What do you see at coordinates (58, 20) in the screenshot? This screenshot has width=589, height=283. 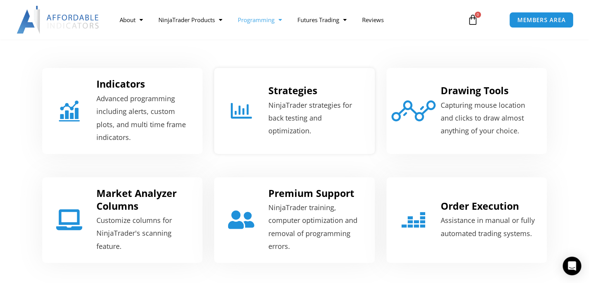 I see `img: LogoAI | Affordable Indicators – NinjaTrader` at bounding box center [58, 20].